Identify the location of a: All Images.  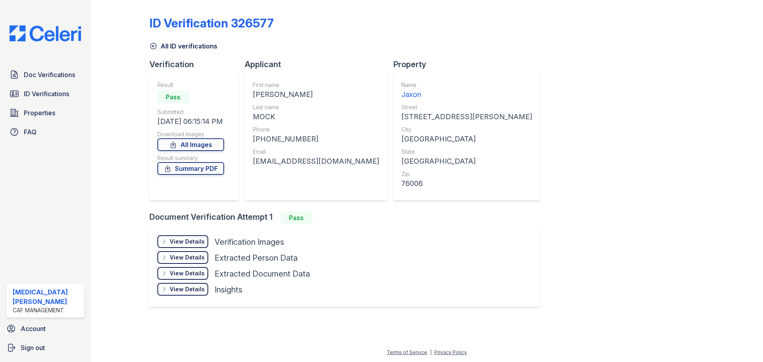
(191, 145).